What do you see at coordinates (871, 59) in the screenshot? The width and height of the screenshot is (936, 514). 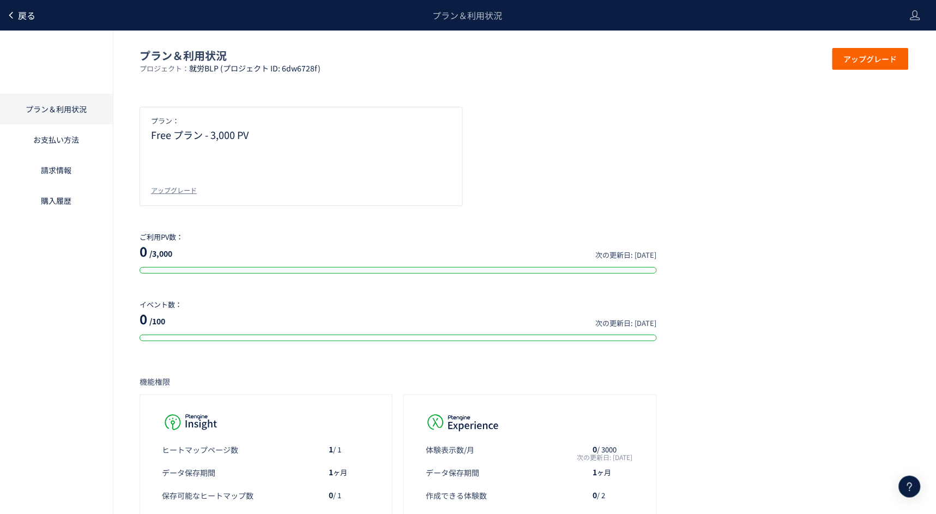 I see `button: アップグレード` at bounding box center [871, 59].